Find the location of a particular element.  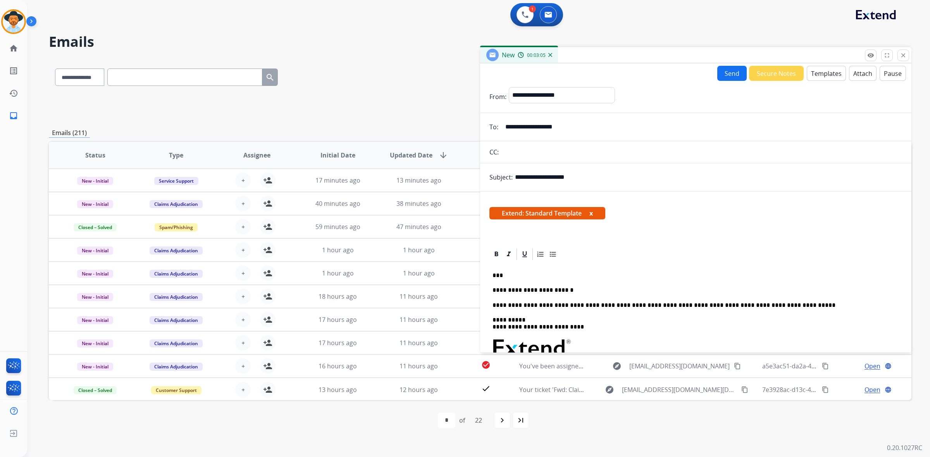

mat-icon: history is located at coordinates (14, 93).